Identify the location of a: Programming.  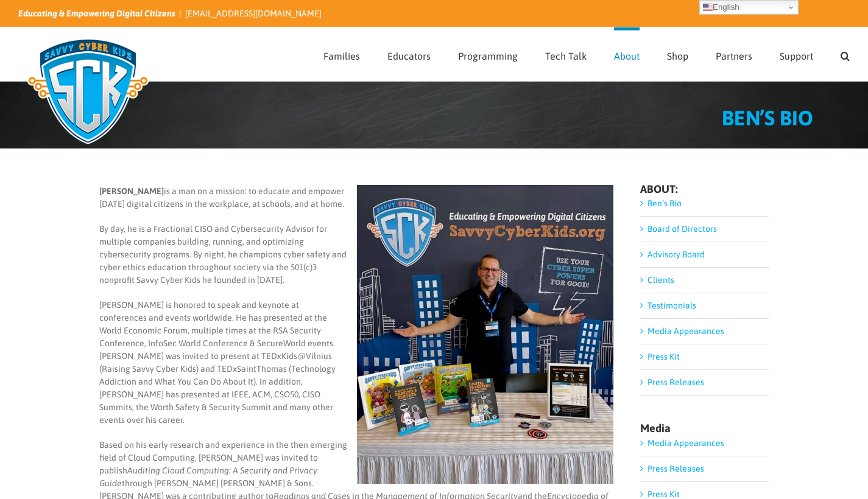
(488, 54).